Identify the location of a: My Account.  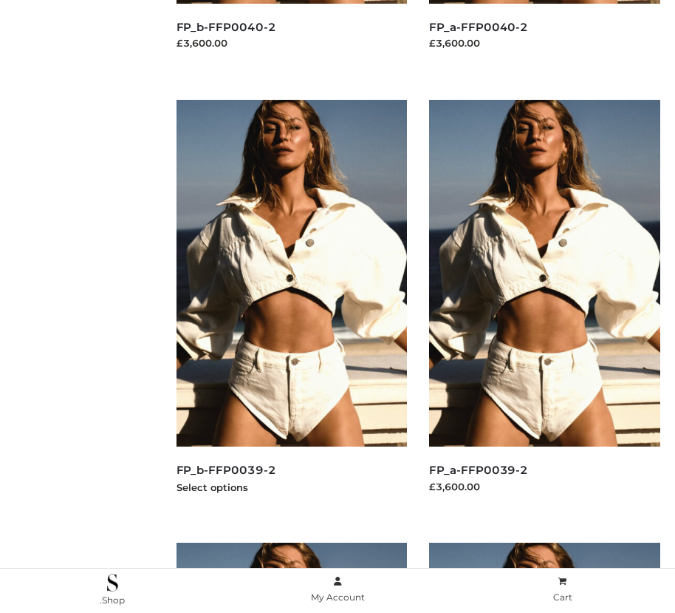
(338, 589).